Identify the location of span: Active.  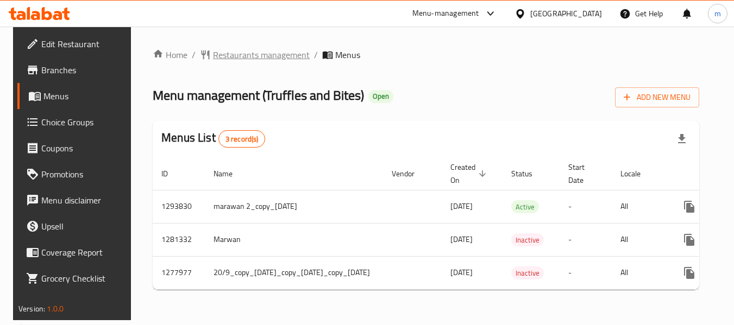
(525, 207).